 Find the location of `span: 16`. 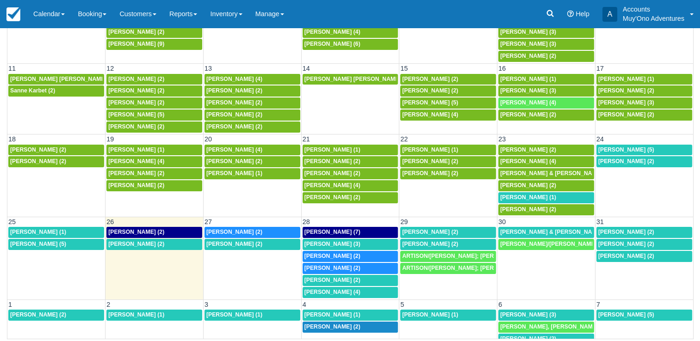

span: 16 is located at coordinates (502, 68).